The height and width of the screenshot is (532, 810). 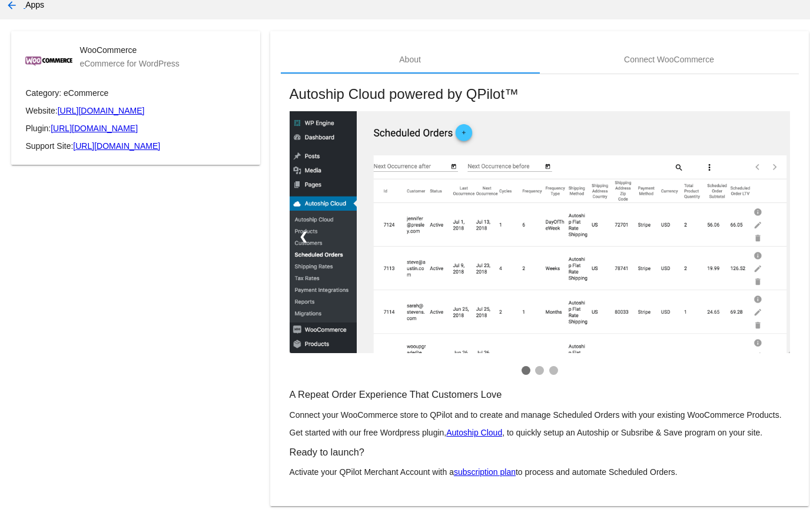 What do you see at coordinates (540, 415) in the screenshot?
I see `p: Connect your WooCommerce store to QPilot and to create and manage Scheduled Orders with your exis...` at bounding box center [540, 415].